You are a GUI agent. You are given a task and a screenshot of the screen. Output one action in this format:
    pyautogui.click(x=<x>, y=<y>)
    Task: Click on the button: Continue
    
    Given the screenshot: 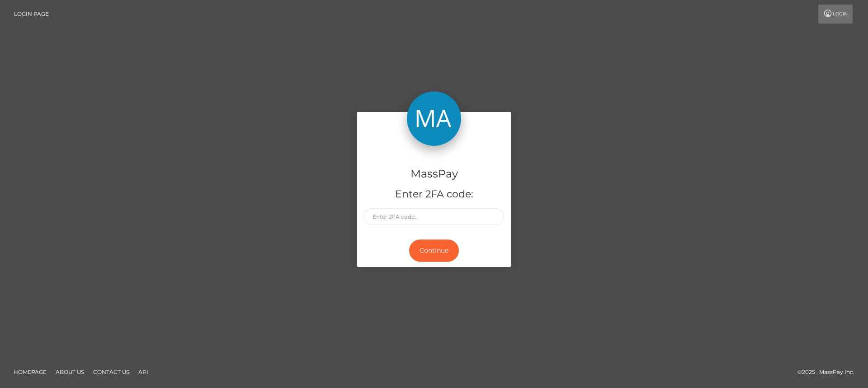 What is the action you would take?
    pyautogui.click(x=434, y=250)
    